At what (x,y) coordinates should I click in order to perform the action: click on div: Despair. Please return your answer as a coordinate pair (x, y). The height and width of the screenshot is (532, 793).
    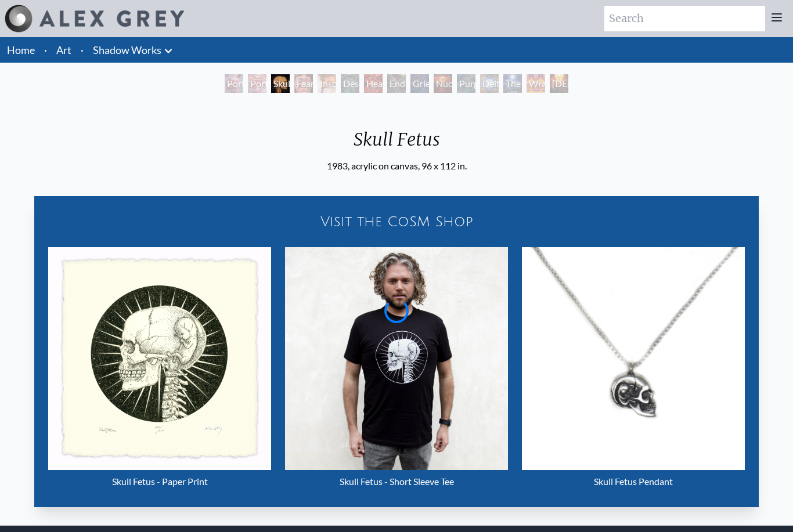
    Looking at the image, I should click on (350, 83).